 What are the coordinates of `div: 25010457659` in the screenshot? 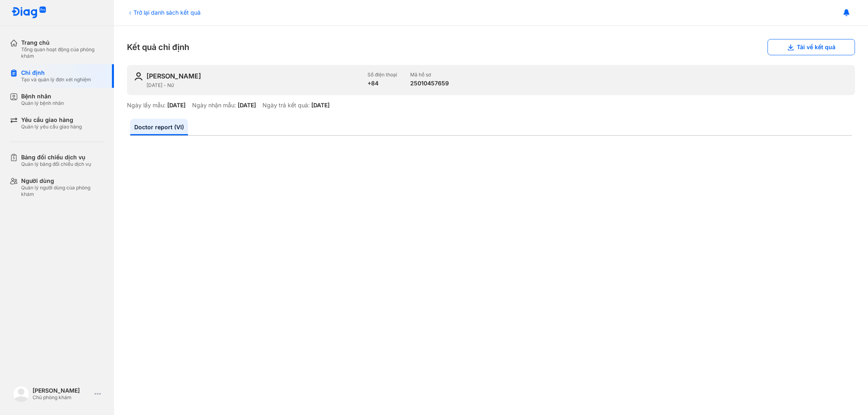 It's located at (429, 83).